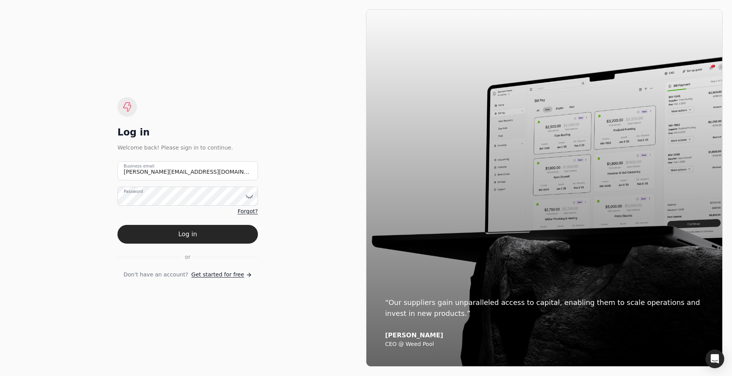 The width and height of the screenshot is (732, 376). Describe the element at coordinates (156, 274) in the screenshot. I see `span: Don't have an account?` at that location.